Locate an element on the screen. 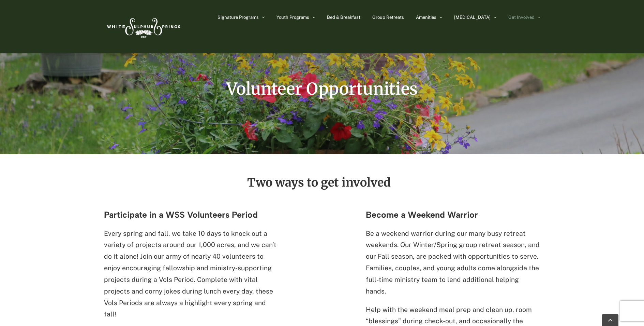  p: Be a weekend warrior during our many busy retreat weekends. Our Winter/Spring group retreat seaso... is located at coordinates (453, 262).